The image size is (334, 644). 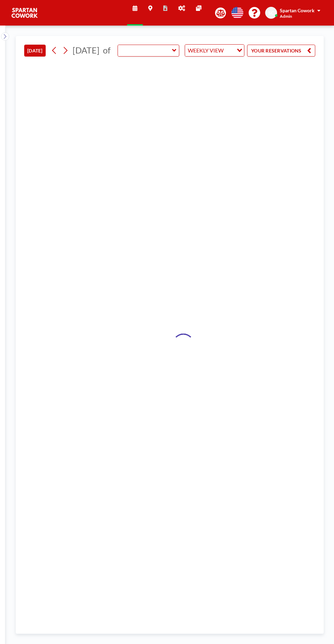 I want to click on span: SC, so click(x=271, y=13).